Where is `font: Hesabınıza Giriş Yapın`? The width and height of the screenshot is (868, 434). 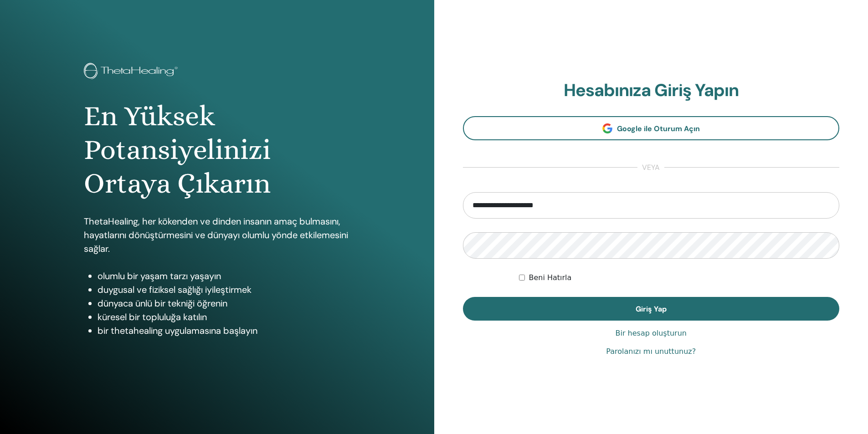 font: Hesabınıza Giriş Yapın is located at coordinates (651, 90).